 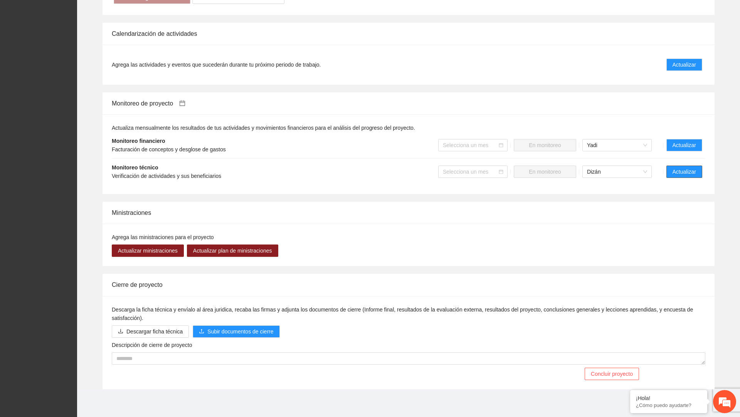 What do you see at coordinates (85, 44) in the screenshot?
I see `div: Chatee con nosotros ahora` at bounding box center [85, 44].